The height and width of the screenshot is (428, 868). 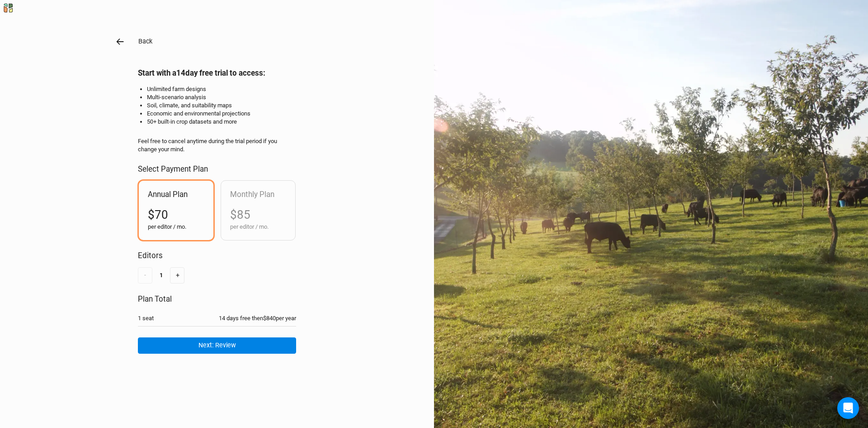 I want to click on div: 14 days free then $840 per year, so click(x=258, y=318).